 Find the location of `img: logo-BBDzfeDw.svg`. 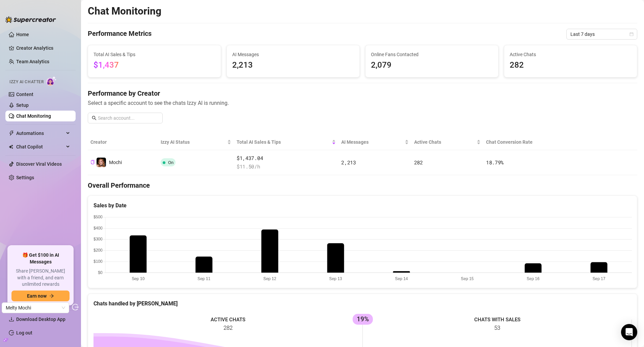

img: logo-BBDzfeDw.svg is located at coordinates (31, 20).